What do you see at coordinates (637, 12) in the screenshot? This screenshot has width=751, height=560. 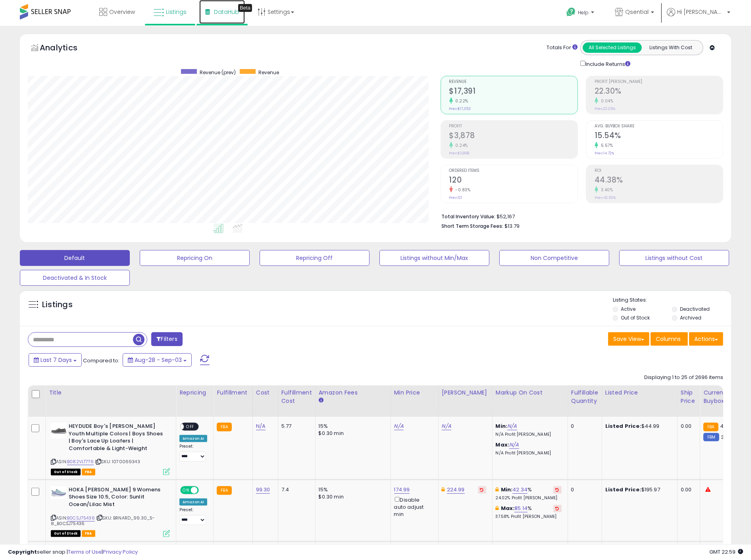 I see `span: Qsential` at bounding box center [637, 12].